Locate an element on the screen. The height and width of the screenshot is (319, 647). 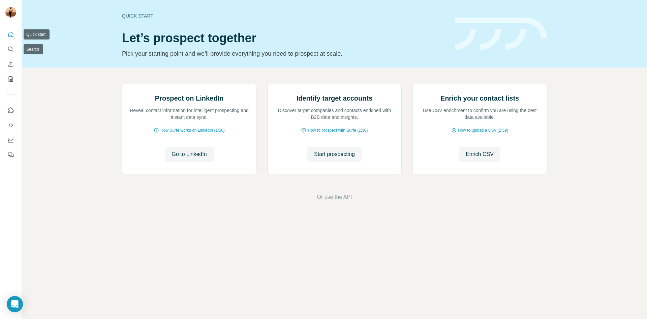
span: Enrich CSV is located at coordinates (480, 154).